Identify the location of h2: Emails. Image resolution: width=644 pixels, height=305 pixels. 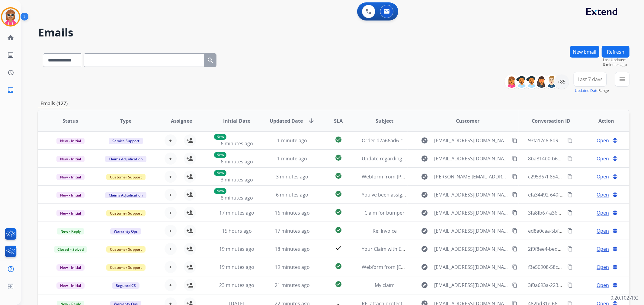
(334, 33).